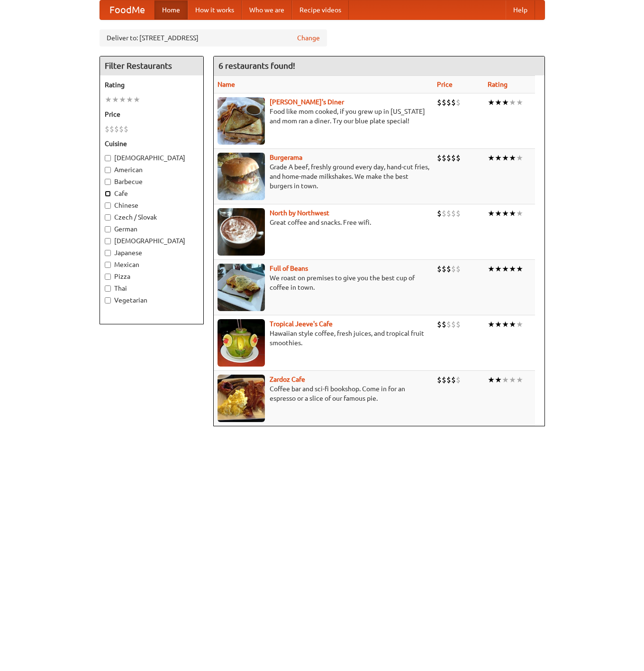  Describe the element at coordinates (151, 217) in the screenshot. I see `label: Czech / Slovak` at that location.